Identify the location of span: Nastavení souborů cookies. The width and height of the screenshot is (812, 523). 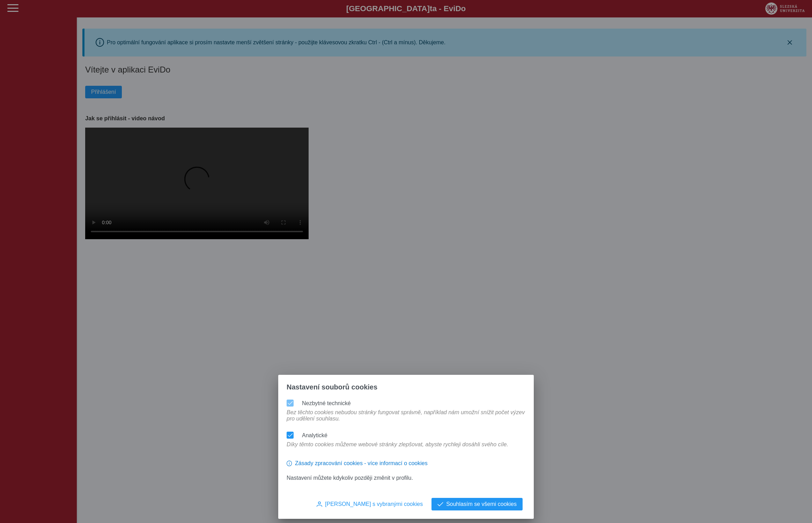
(332, 387).